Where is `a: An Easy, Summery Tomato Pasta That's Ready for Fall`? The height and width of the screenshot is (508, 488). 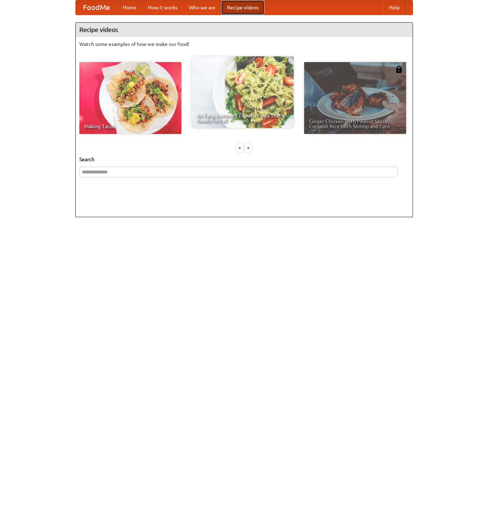 a: An Easy, Summery Tomato Pasta That's Ready for Fall is located at coordinates (243, 92).